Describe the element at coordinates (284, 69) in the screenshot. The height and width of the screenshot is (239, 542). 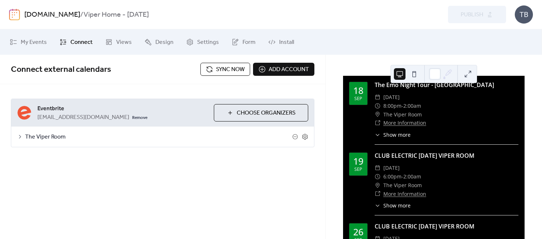
I see `button: Add account` at that location.